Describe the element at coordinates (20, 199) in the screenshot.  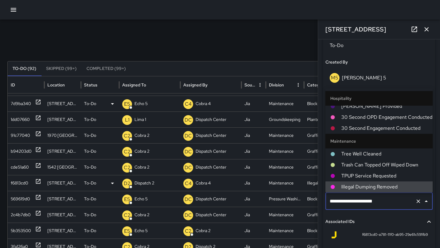
I see `div: 569619d0` at that location.